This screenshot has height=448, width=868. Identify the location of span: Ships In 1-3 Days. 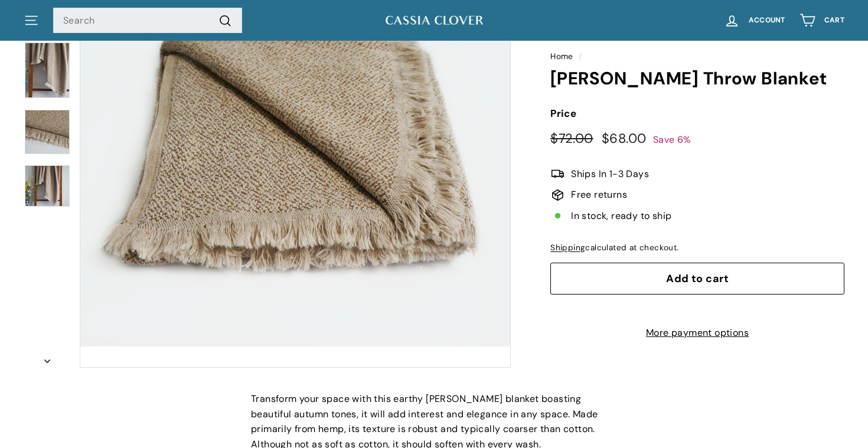
(610, 174).